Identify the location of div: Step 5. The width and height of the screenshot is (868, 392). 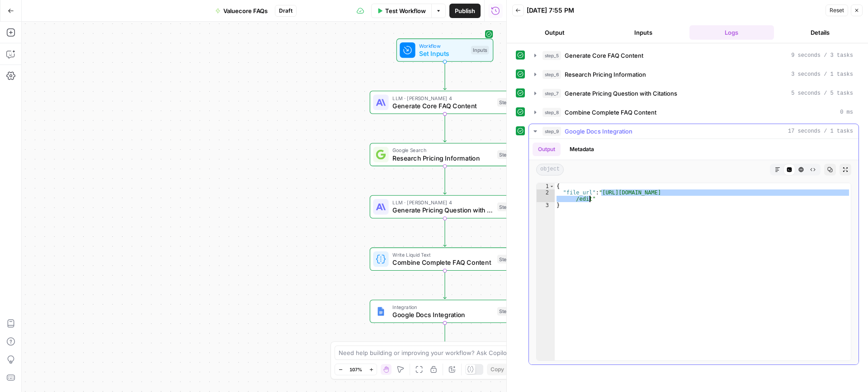
(506, 102).